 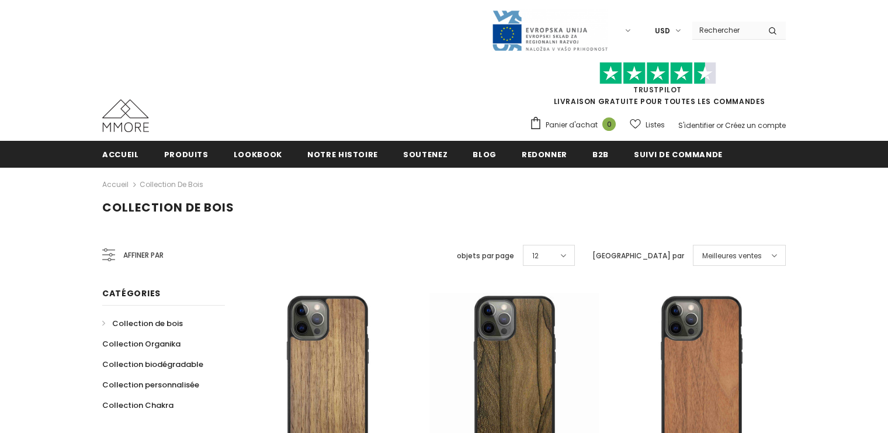 I want to click on a: Suivi de commande, so click(x=678, y=154).